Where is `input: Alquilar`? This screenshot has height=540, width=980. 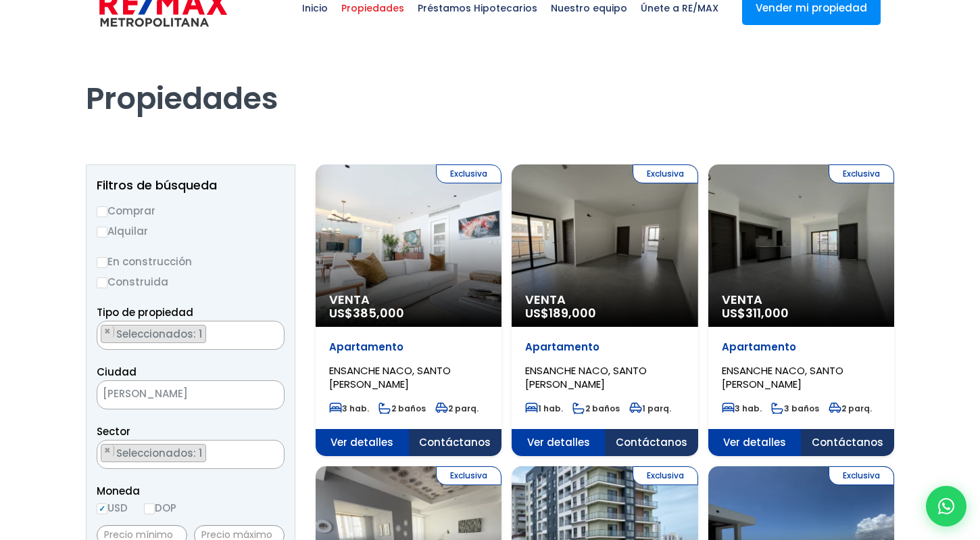
input: Alquilar is located at coordinates (102, 232).